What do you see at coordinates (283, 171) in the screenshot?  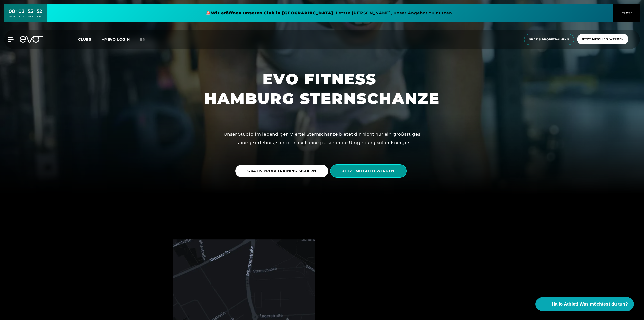 I see `a: GRATIS PROBETRAINING SICHERN` at bounding box center [283, 171].